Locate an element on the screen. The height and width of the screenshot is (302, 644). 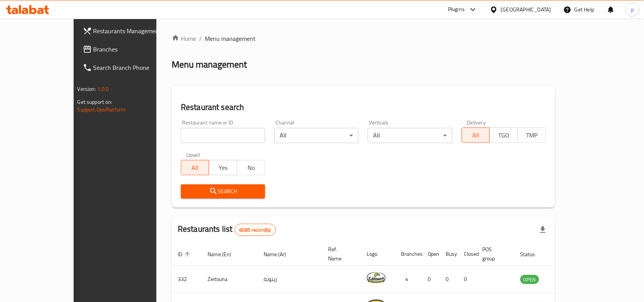
span: Status is located at coordinates (533, 254).